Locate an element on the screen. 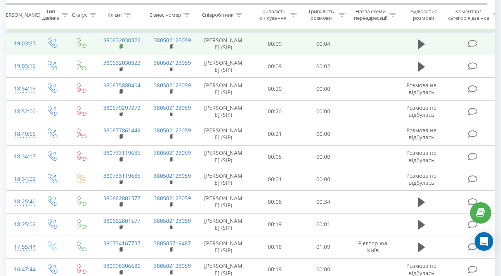 This screenshot has height=276, width=501. div: Клієнт is located at coordinates (115, 14).